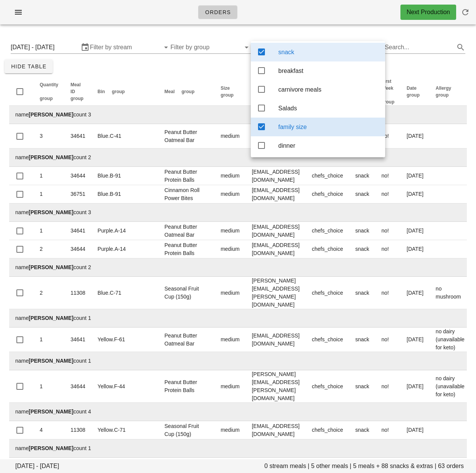 The height and width of the screenshot is (473, 476). Describe the element at coordinates (329, 70) in the screenshot. I see `div: breakfast` at that location.